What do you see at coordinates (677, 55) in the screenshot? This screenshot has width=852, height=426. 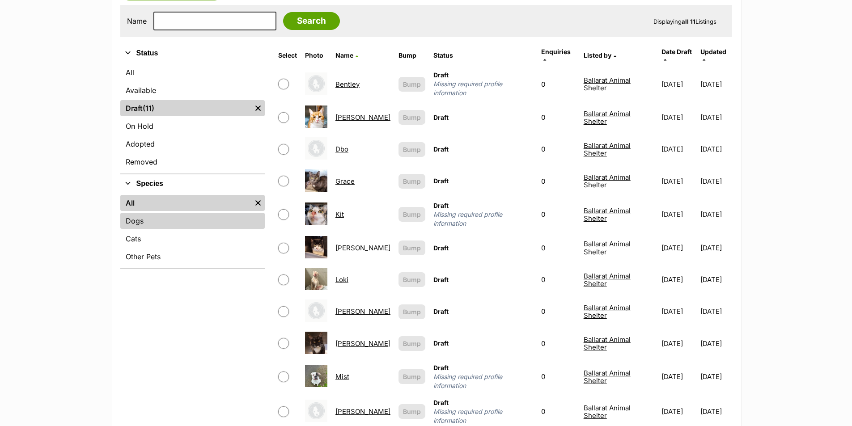 I see `a: Date Draft` at bounding box center [677, 55].